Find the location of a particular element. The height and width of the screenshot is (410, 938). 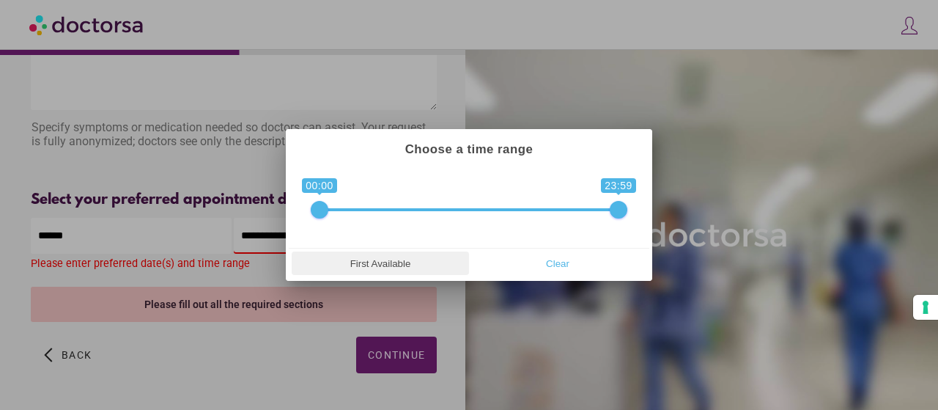

strong: Choose a time range is located at coordinates (469, 149).